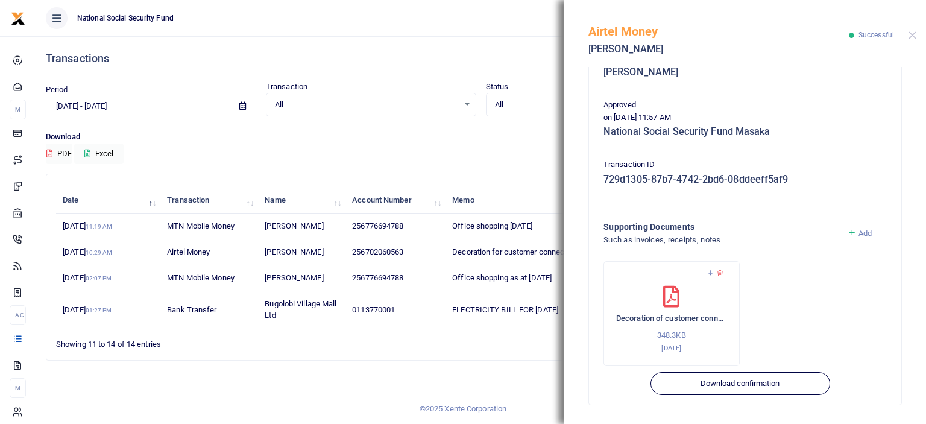 This screenshot has width=926, height=424. Describe the element at coordinates (876, 35) in the screenshot. I see `span: Successful` at that location.